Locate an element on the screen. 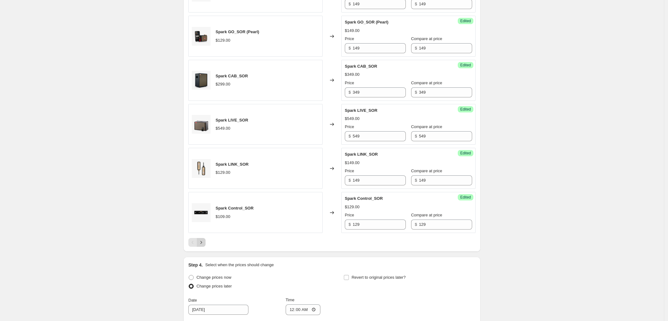 This screenshot has width=668, height=321. div: $109.00 is located at coordinates (223, 217).